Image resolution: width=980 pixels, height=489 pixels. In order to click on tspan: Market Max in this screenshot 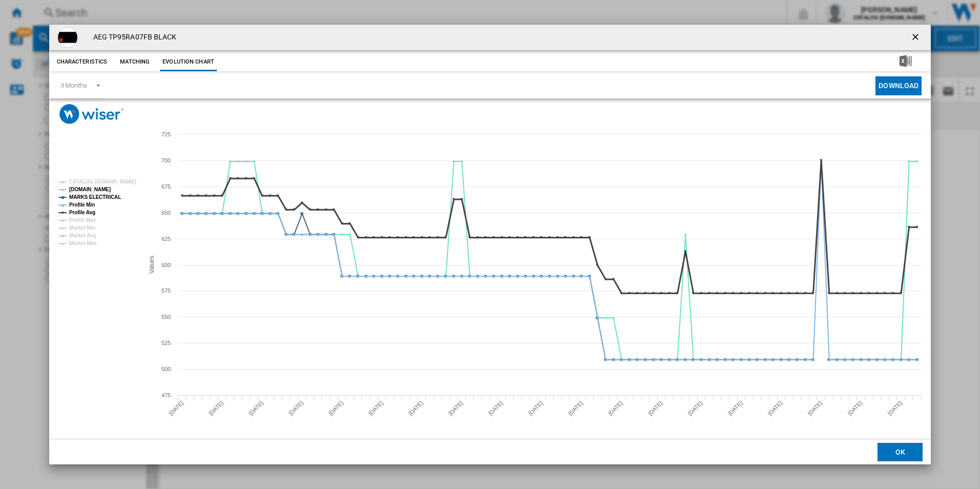, I will do `click(83, 243)`.